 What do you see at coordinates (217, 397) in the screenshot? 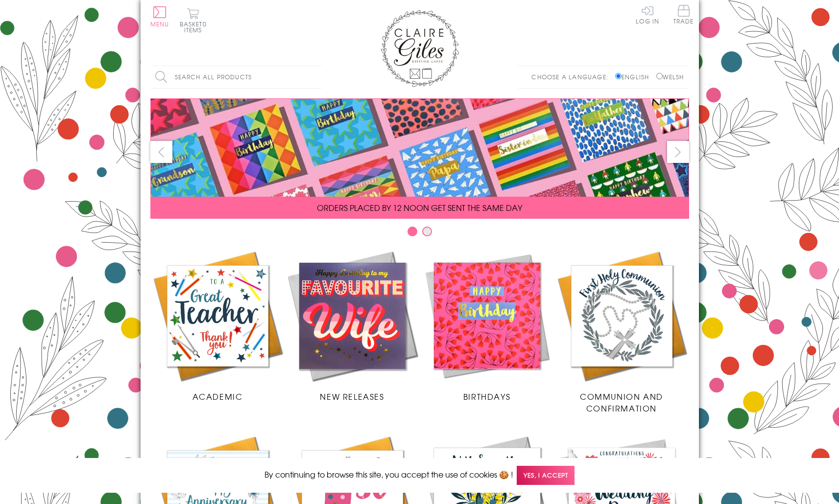
I see `span: Academic` at bounding box center [217, 397].